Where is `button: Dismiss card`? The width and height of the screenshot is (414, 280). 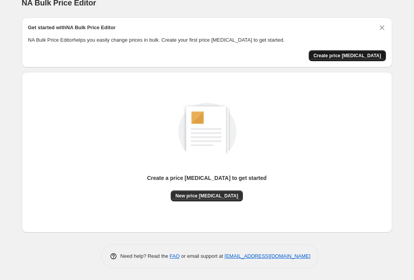
button: Dismiss card is located at coordinates (382, 28).